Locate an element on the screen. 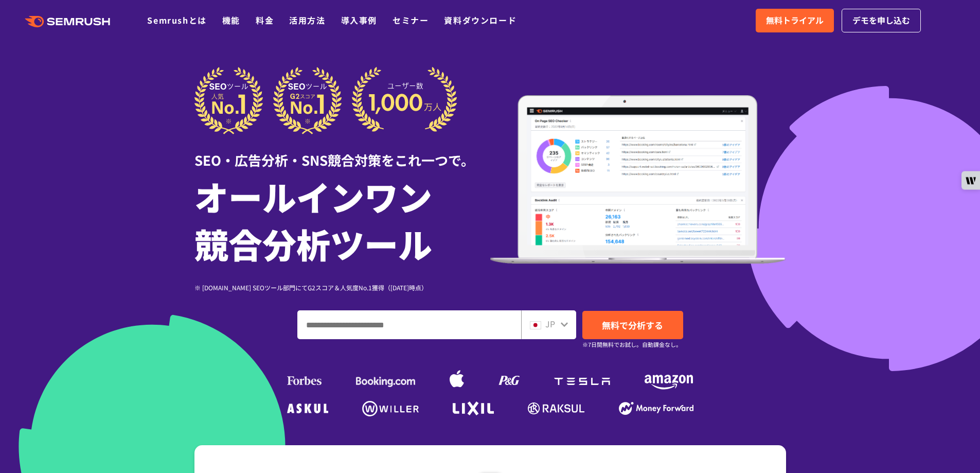 This screenshot has width=980, height=473. a: セミナー is located at coordinates (410, 20).